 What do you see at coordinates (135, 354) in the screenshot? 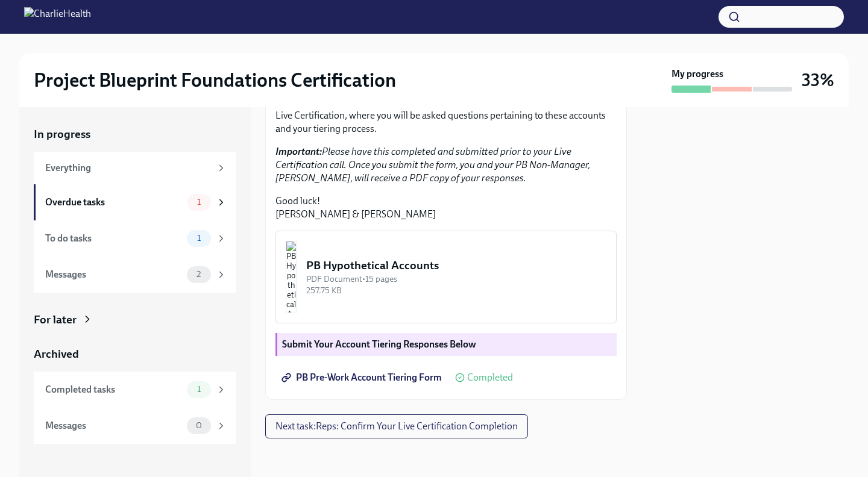
I see `a: Archived` at bounding box center [135, 354].